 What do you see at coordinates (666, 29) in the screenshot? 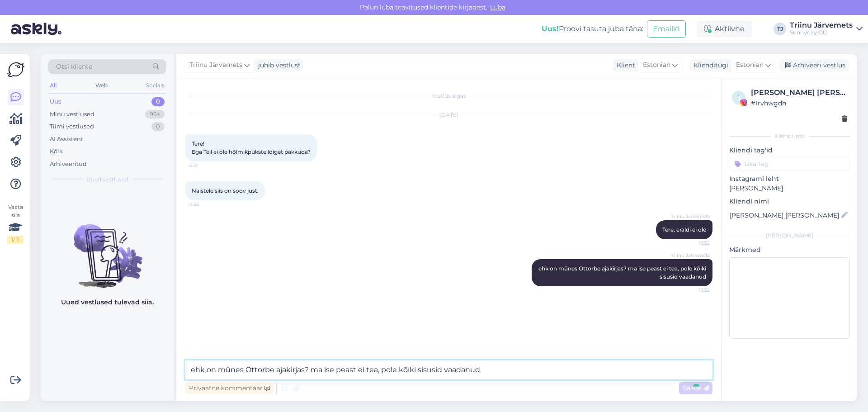
I see `button: Emailid` at bounding box center [666, 29].